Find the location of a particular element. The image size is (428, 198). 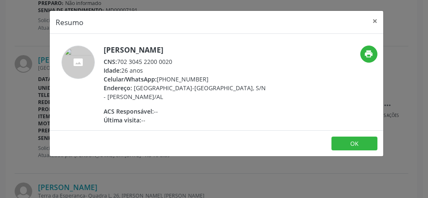

img: accompaniment is located at coordinates (78, 62).